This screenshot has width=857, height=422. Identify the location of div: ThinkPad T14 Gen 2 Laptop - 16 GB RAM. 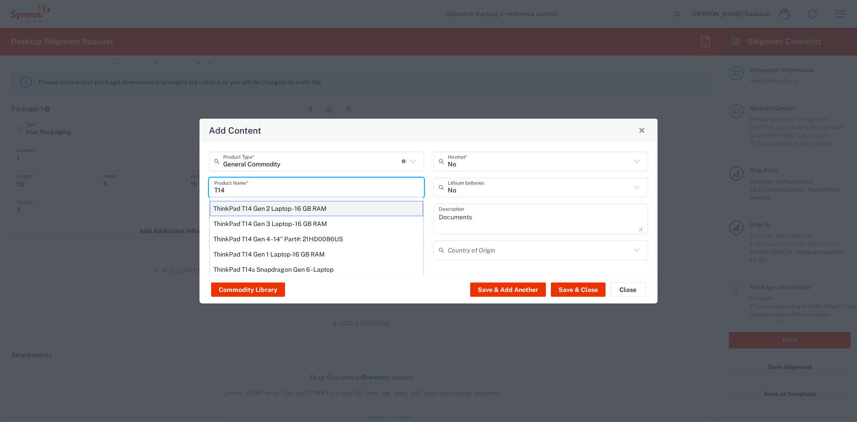
(317, 208).